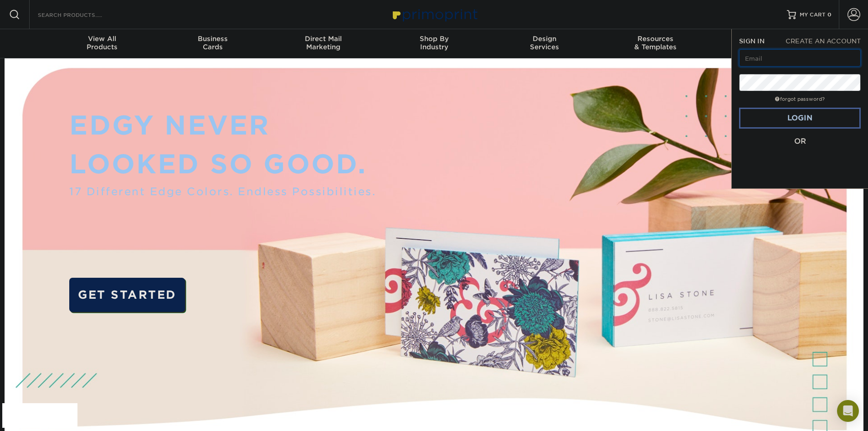 This screenshot has height=431, width=868. I want to click on span: SIGN IN, so click(752, 41).